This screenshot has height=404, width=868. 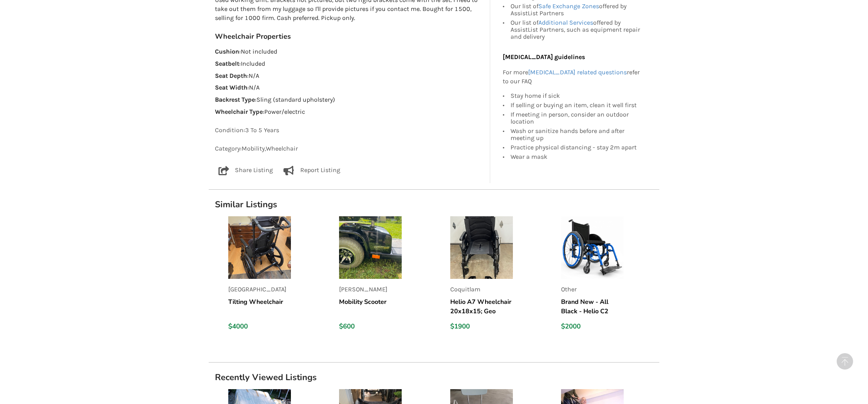 I want to click on p: Other, so click(x=592, y=289).